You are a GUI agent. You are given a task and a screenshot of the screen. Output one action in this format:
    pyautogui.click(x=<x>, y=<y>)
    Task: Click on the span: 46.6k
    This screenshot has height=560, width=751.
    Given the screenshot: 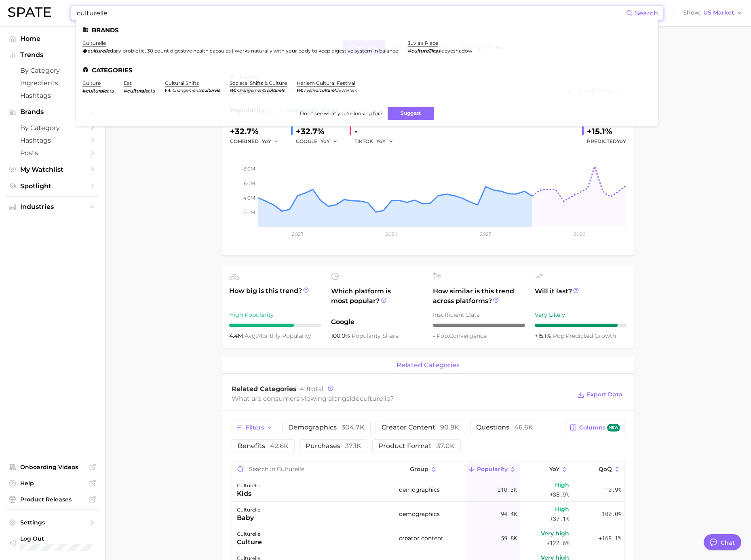 What is the action you would take?
    pyautogui.click(x=523, y=427)
    